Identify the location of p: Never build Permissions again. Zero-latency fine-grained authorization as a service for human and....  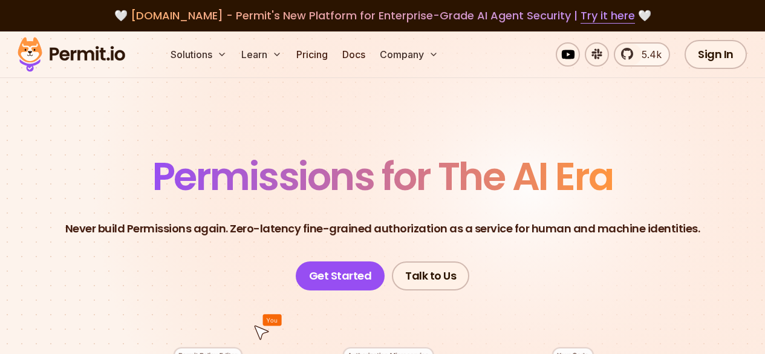
(383, 229).